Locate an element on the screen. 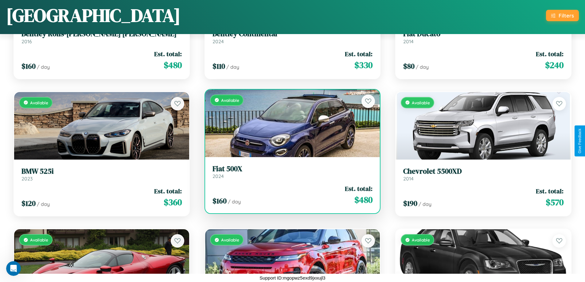 This screenshot has height=282, width=585. a: BMW 525i2023 is located at coordinates (102, 174).